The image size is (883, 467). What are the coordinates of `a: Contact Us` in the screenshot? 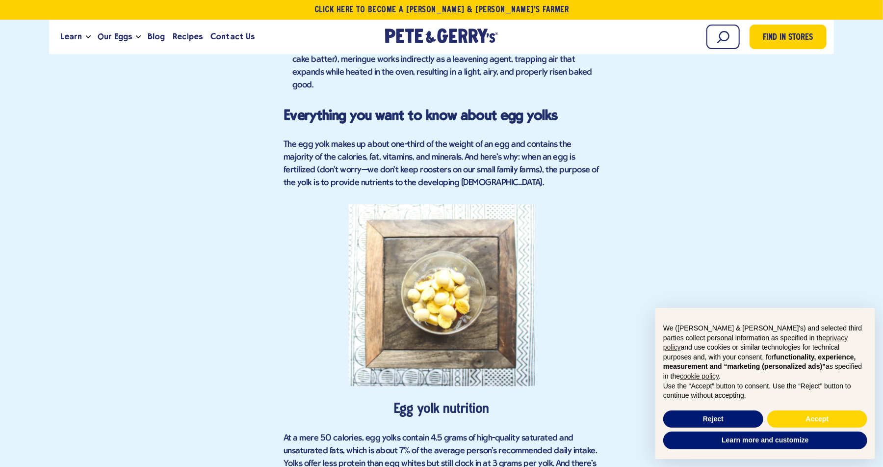 It's located at (233, 37).